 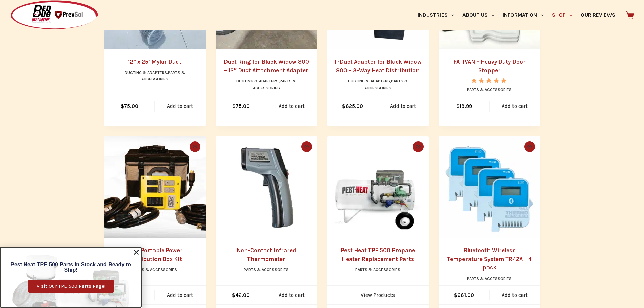 What do you see at coordinates (16, 13) in the screenshot?
I see `button: Open LiveChat chat widget` at bounding box center [16, 13].